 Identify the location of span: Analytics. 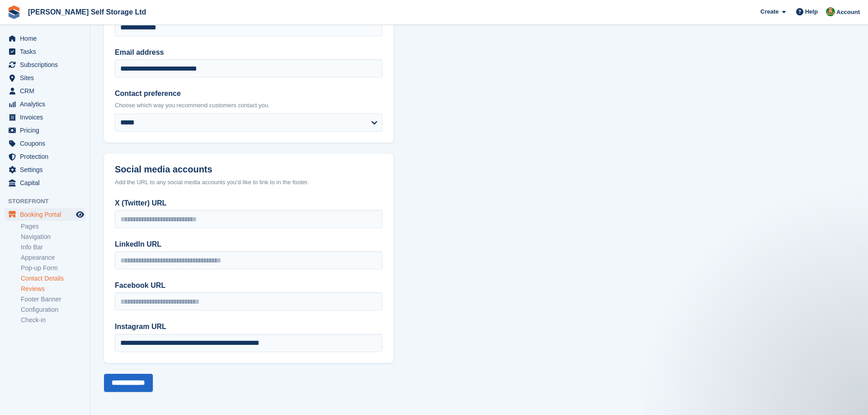
(47, 104).